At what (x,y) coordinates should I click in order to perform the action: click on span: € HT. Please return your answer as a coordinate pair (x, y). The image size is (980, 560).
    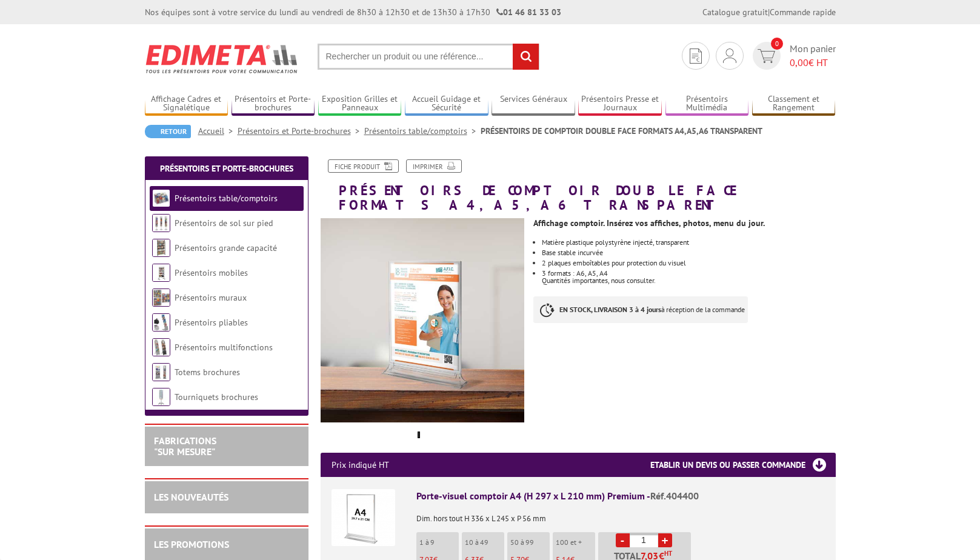
    Looking at the image, I should click on (813, 62).